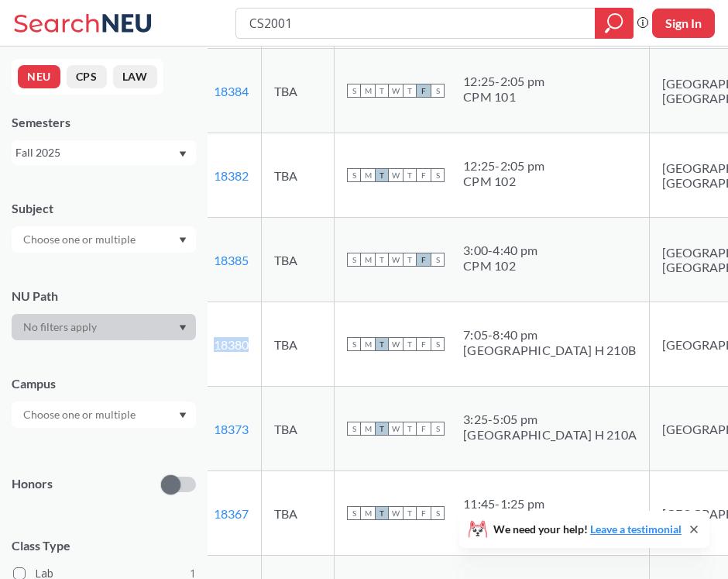 This screenshot has height=579, width=728. Describe the element at coordinates (230, 513) in the screenshot. I see `a: 18367` at that location.